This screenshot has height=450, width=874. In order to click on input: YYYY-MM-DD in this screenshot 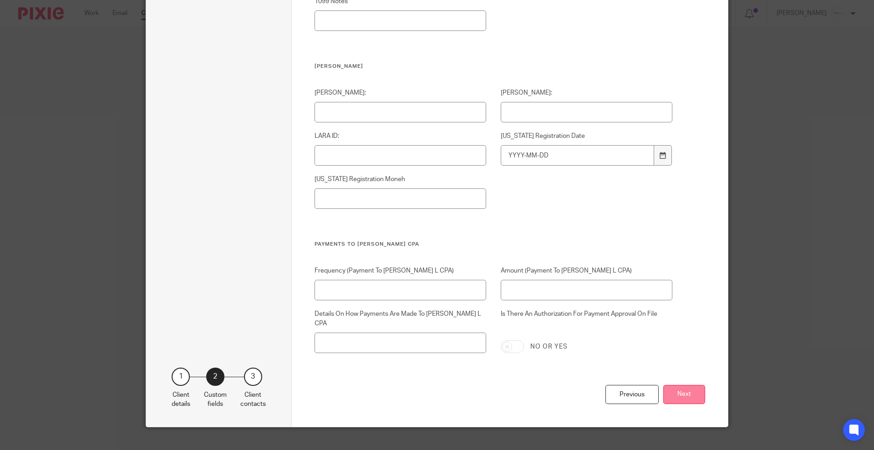, I will do `click(578, 155)`.